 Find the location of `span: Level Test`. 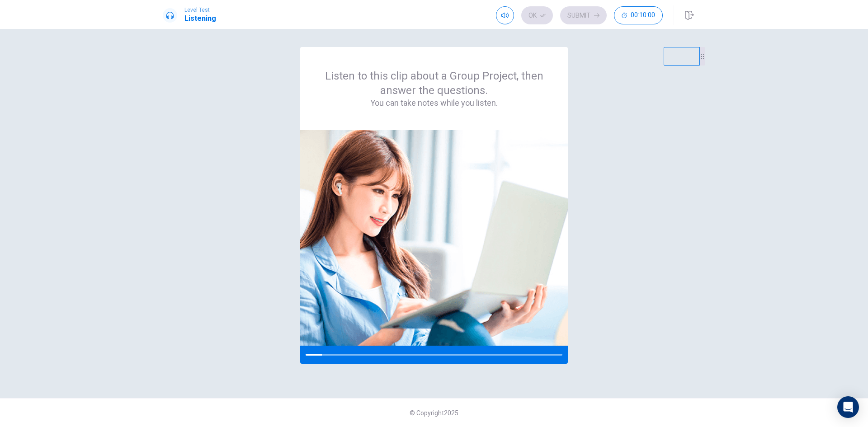

span: Level Test is located at coordinates (200, 10).